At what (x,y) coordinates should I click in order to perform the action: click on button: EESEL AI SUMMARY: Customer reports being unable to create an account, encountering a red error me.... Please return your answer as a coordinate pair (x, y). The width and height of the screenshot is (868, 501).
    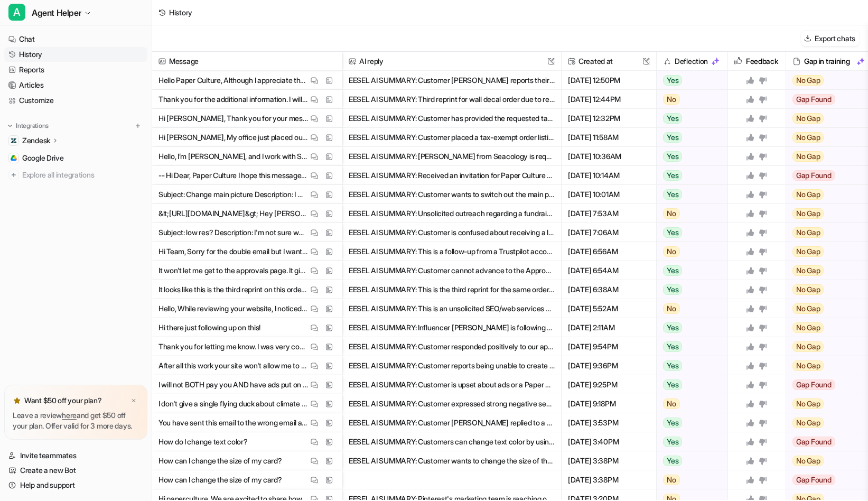
    Looking at the image, I should click on (452, 366).